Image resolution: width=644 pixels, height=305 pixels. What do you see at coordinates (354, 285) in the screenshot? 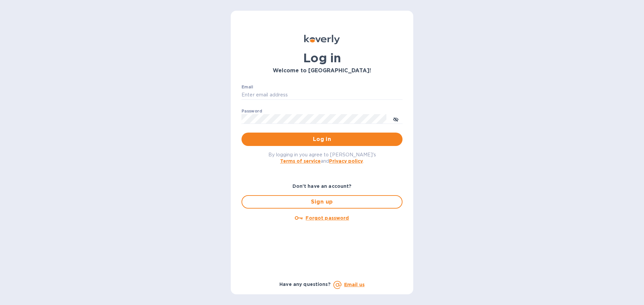
I see `b: Email us` at bounding box center [354, 285].